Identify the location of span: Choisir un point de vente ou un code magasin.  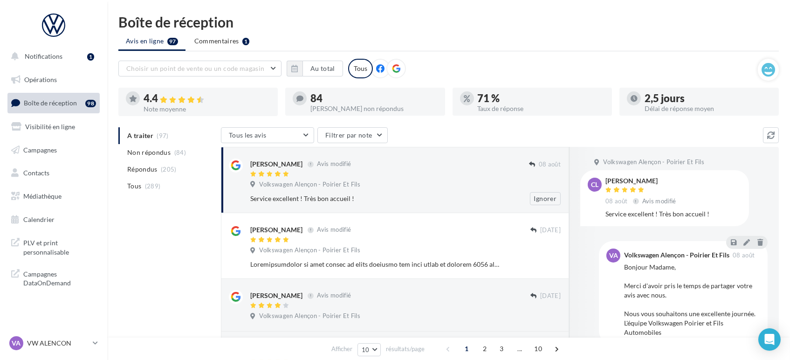
(195, 68).